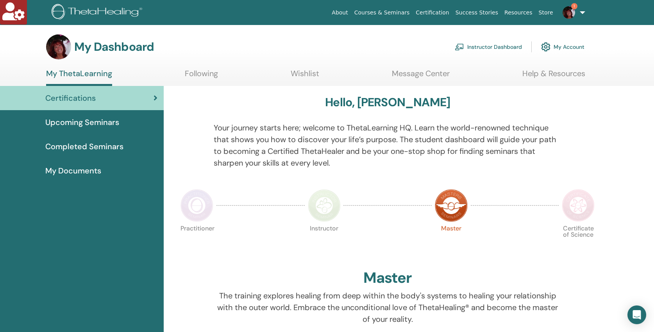 Image resolution: width=654 pixels, height=332 pixels. What do you see at coordinates (73, 171) in the screenshot?
I see `span: My Documents` at bounding box center [73, 171].